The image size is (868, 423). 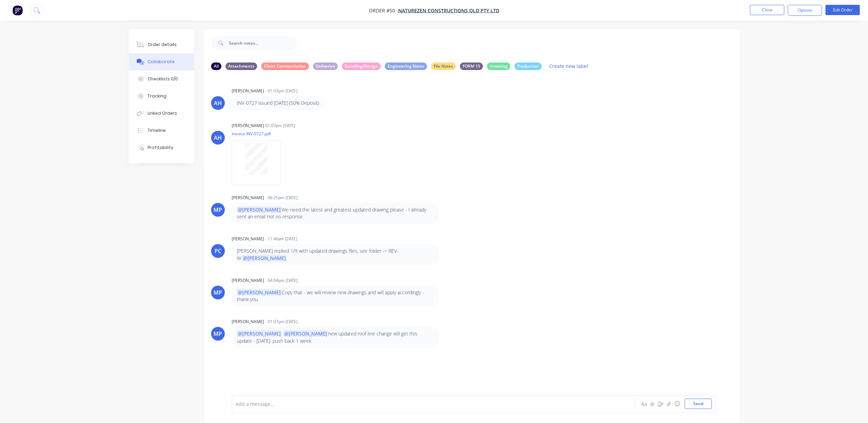 What do you see at coordinates (162, 79) in the screenshot?
I see `button: Checklists 0/0` at bounding box center [162, 79].